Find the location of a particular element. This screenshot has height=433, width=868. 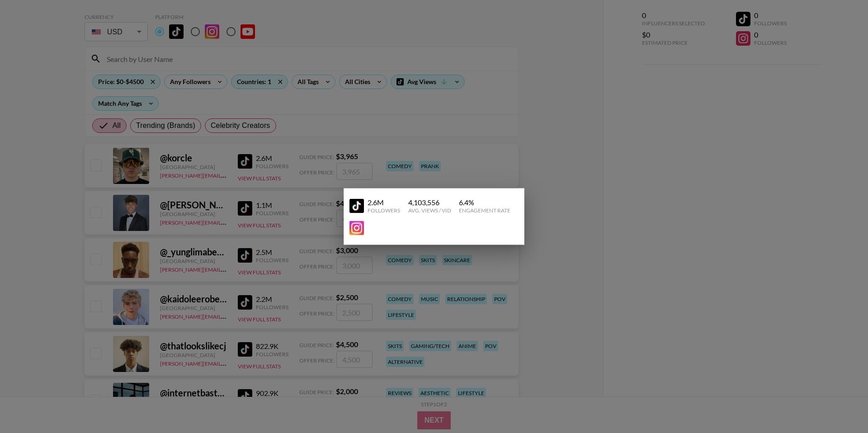

div: Avg. Views / Vid is located at coordinates (429, 211).